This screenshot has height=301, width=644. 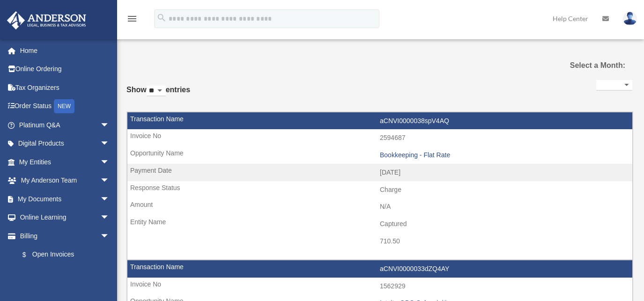 What do you see at coordinates (65, 199) in the screenshot?
I see `a: My Documentsarrow_drop_down` at bounding box center [65, 199].